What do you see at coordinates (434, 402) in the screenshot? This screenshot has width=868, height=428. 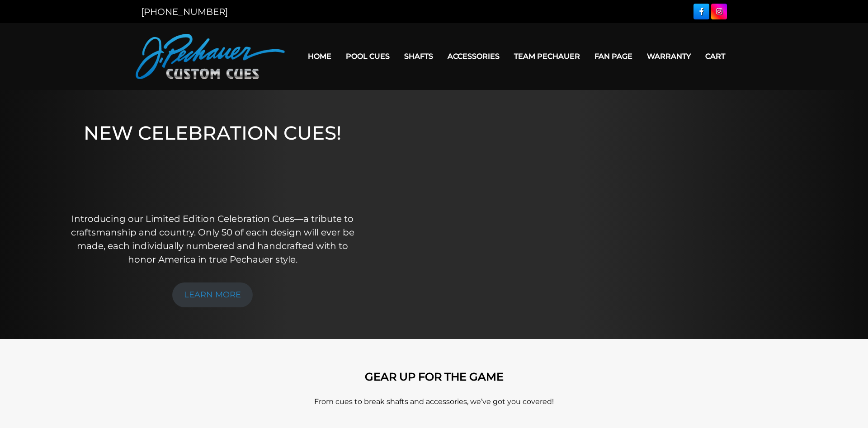 I see `p: From cues to break shafts and accessories, we’ve got you covered!` at bounding box center [434, 402].